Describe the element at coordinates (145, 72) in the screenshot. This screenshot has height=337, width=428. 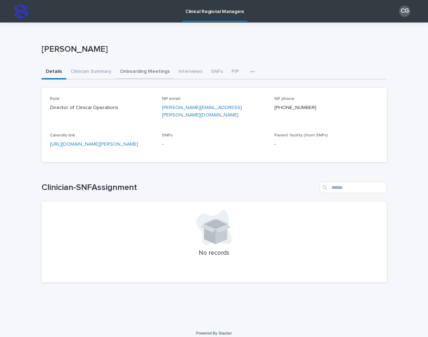
I see `button: Onboarding Meetings` at that location.